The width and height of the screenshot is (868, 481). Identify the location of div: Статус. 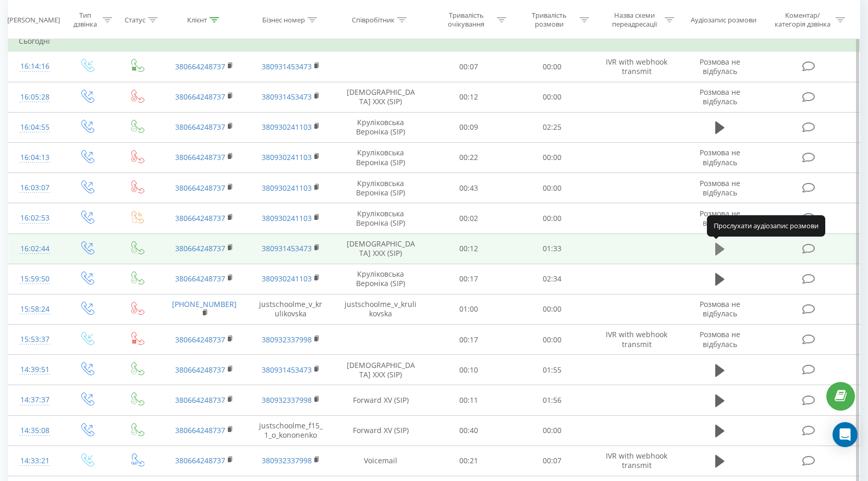
(135, 19).